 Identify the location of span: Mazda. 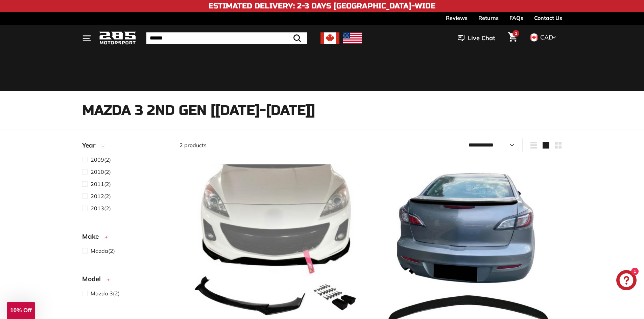
(99, 251).